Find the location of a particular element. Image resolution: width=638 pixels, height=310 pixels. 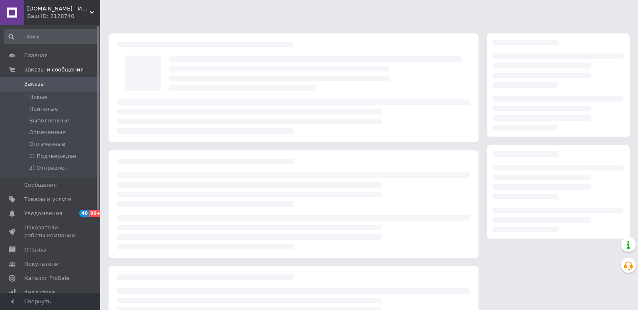

span: Отмененные is located at coordinates (47, 132).